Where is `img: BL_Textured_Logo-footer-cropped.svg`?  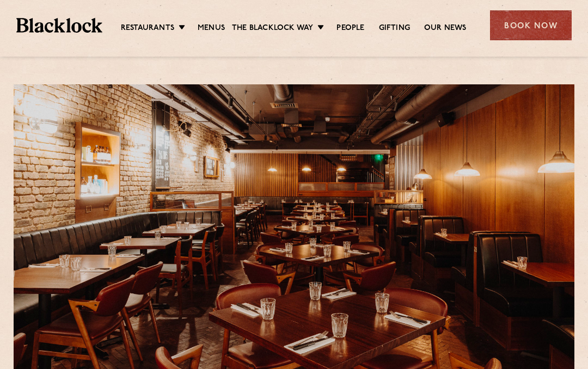
img: BL_Textured_Logo-footer-cropped.svg is located at coordinates (59, 25).